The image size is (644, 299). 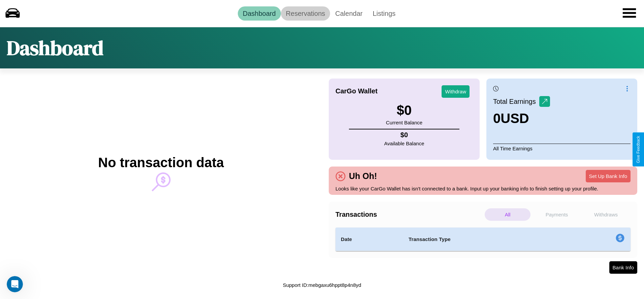 I want to click on h1: Dashboard, so click(x=55, y=48).